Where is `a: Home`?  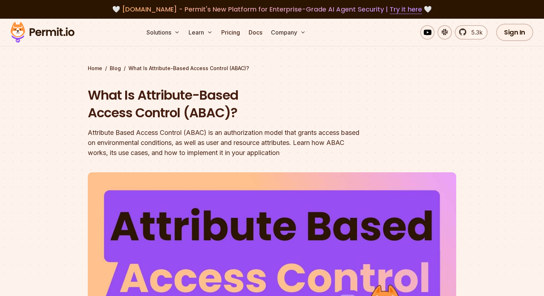
a: Home is located at coordinates (95, 68).